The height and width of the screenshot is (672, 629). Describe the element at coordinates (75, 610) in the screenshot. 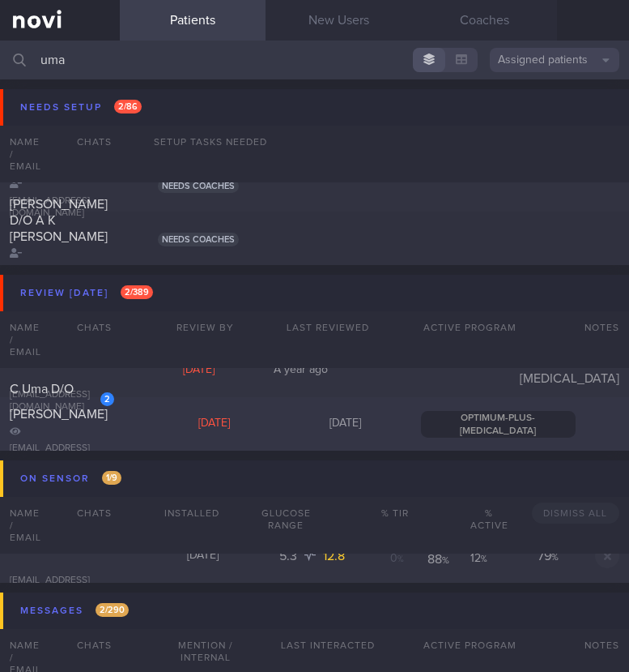

I see `div: Messages` at that location.